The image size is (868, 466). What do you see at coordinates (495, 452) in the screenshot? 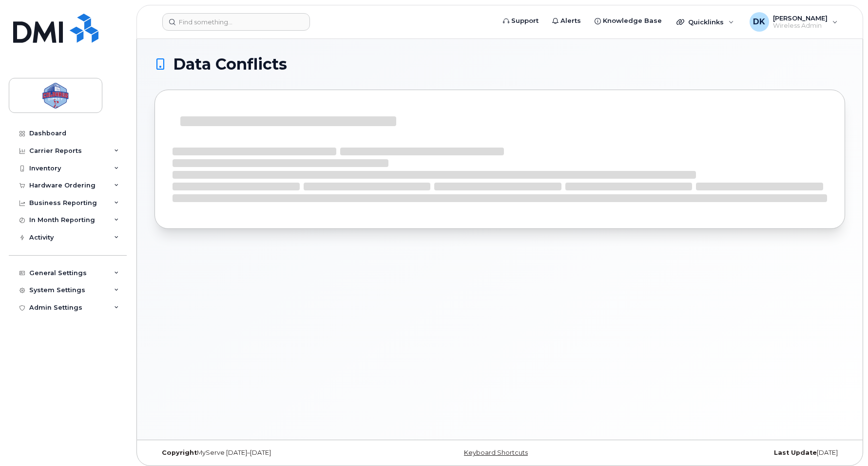
I see `a: Keyboard Shortcuts` at bounding box center [495, 452].